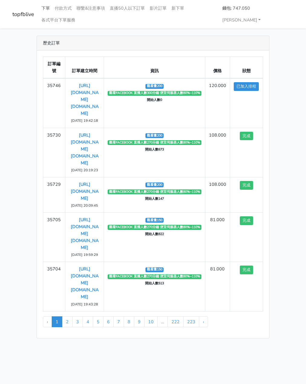 The height and width of the screenshot is (384, 306). Describe the element at coordinates (47, 322) in the screenshot. I see `li: « Previous` at that location.